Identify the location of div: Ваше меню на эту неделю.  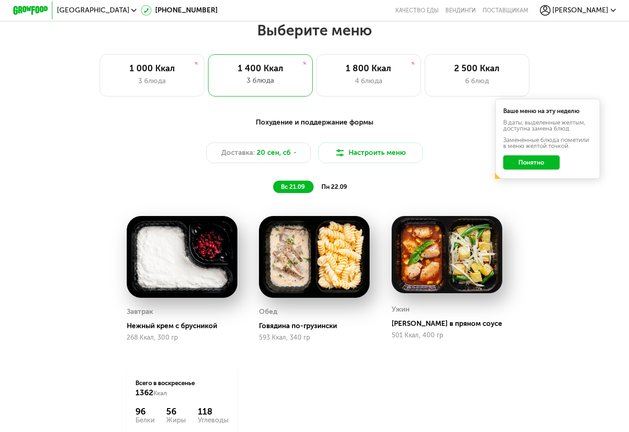
(548, 111).